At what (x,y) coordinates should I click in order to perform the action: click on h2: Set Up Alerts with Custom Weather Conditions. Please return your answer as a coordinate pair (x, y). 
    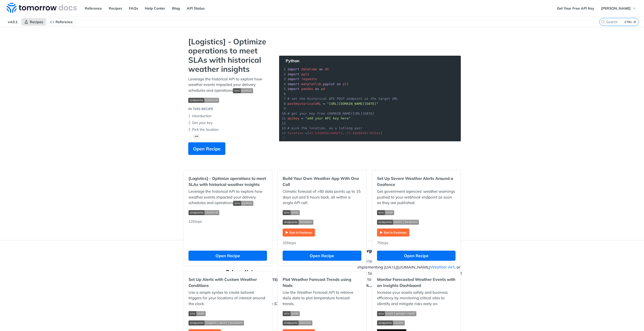
    Looking at the image, I should click on (227, 282).